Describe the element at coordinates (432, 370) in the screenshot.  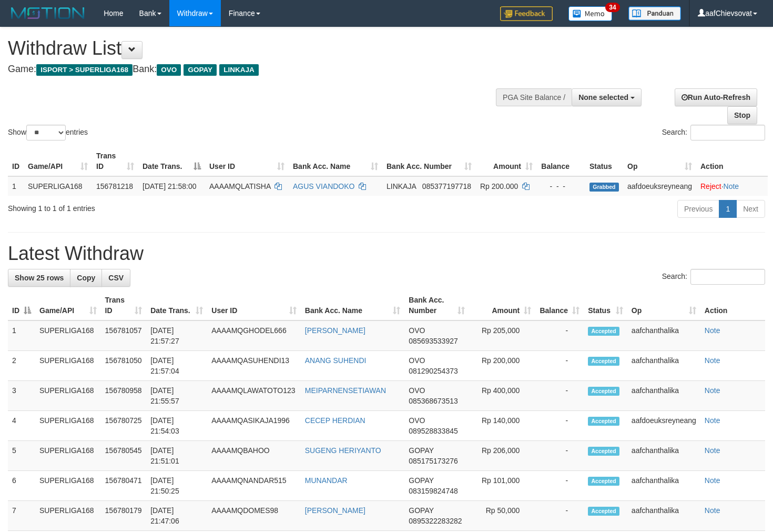
I see `span: Copy 081290254373 to clipboard` at that location.